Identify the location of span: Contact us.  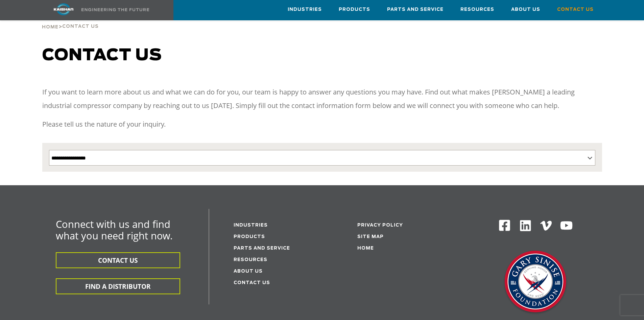
(102, 56).